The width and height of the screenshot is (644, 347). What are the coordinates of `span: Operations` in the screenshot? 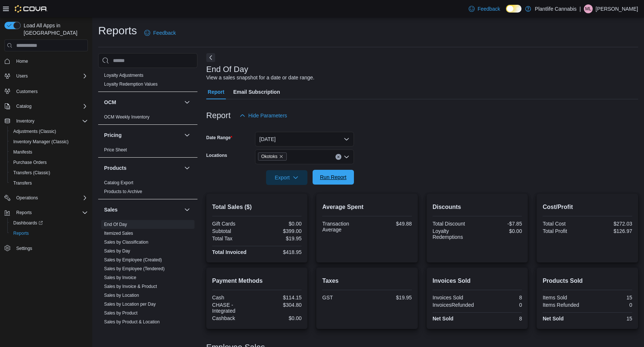 It's located at (27, 198).